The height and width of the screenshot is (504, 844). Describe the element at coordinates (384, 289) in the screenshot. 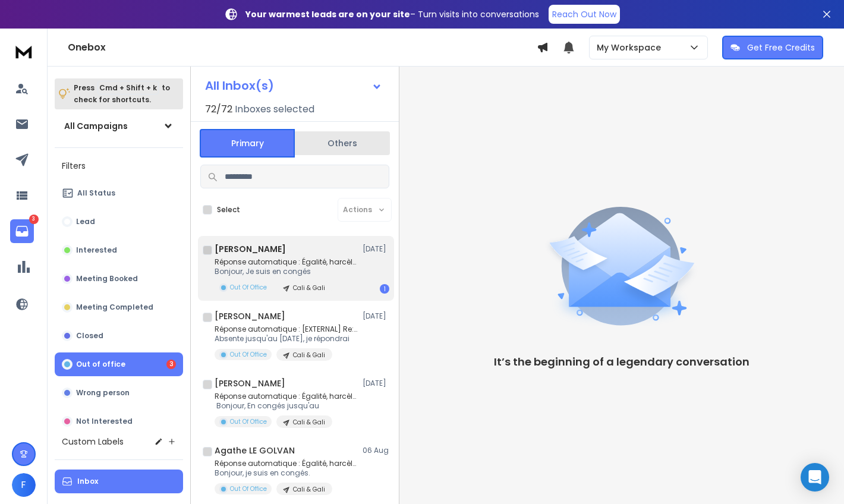

I see `div: 1` at that location.